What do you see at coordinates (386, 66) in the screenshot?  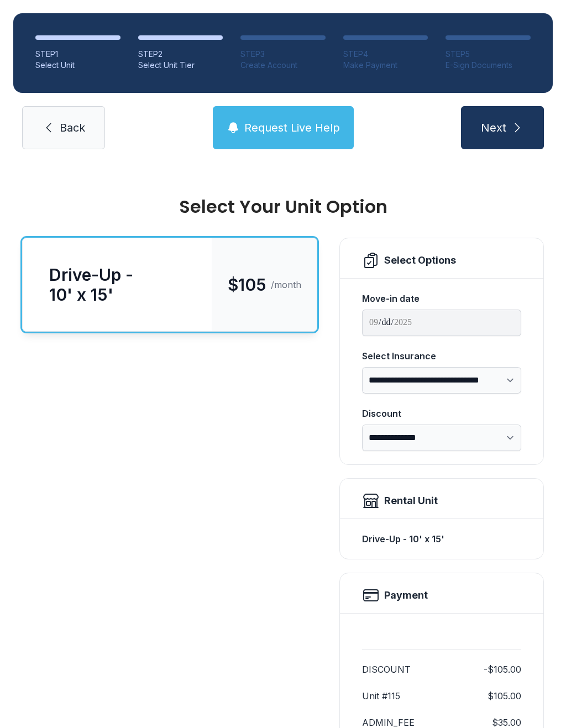 I see `div: Make Payment` at bounding box center [386, 66].